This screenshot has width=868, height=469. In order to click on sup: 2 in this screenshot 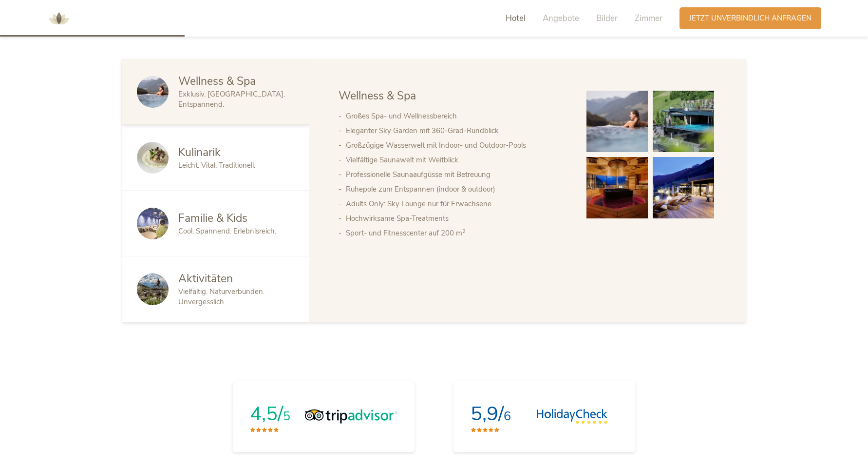, I will do `click(464, 231)`.